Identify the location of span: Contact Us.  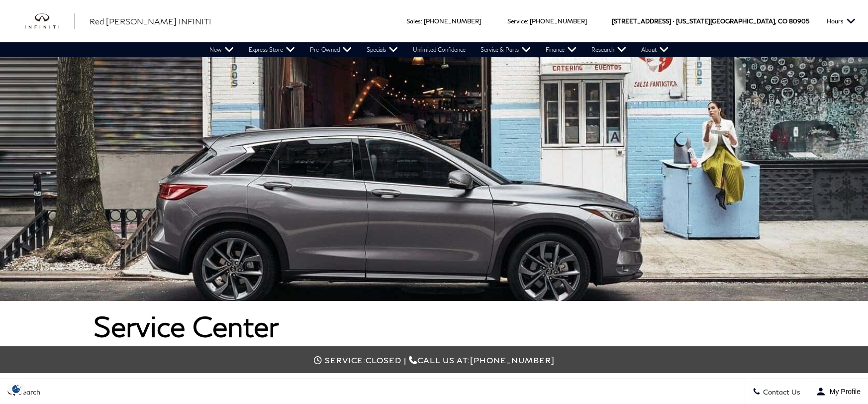
(781, 391).